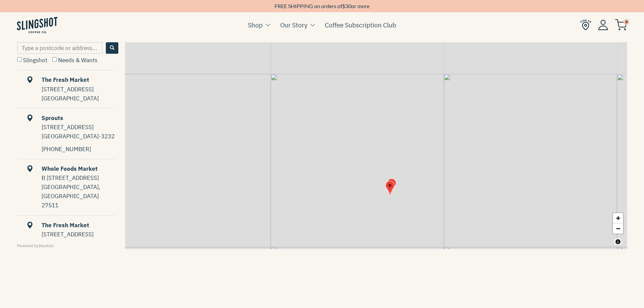 Image resolution: width=644 pixels, height=308 pixels. What do you see at coordinates (618, 242) in the screenshot?
I see `button: Toggle attribution` at bounding box center [618, 242].